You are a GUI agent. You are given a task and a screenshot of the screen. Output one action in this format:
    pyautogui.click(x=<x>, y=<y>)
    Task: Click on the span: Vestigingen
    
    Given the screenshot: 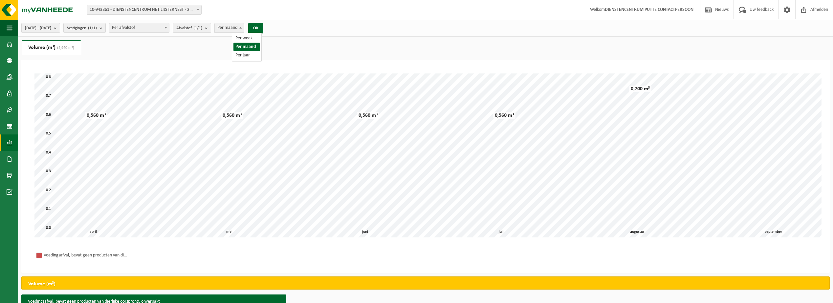 What is the action you would take?
    pyautogui.click(x=82, y=28)
    